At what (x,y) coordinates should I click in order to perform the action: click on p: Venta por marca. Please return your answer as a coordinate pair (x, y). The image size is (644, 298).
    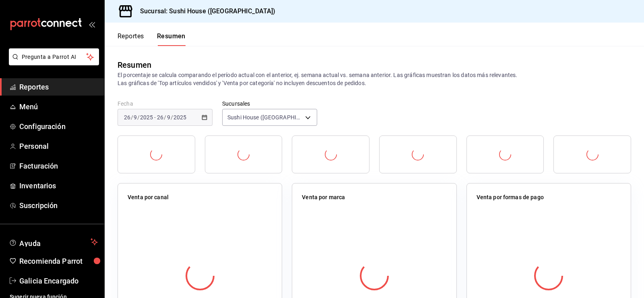
    Looking at the image, I should click on (323, 197).